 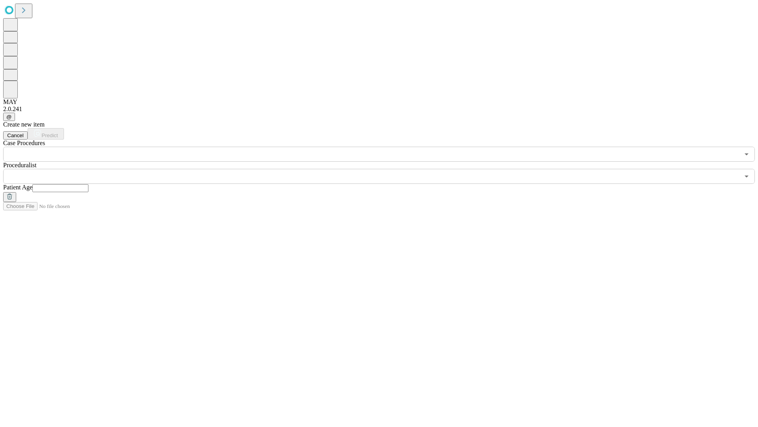 I want to click on button: Cancel, so click(x=15, y=135).